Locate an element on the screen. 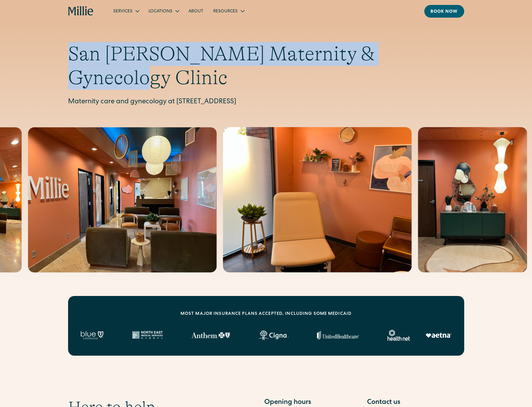  img: Anthem Logo is located at coordinates (210, 335).